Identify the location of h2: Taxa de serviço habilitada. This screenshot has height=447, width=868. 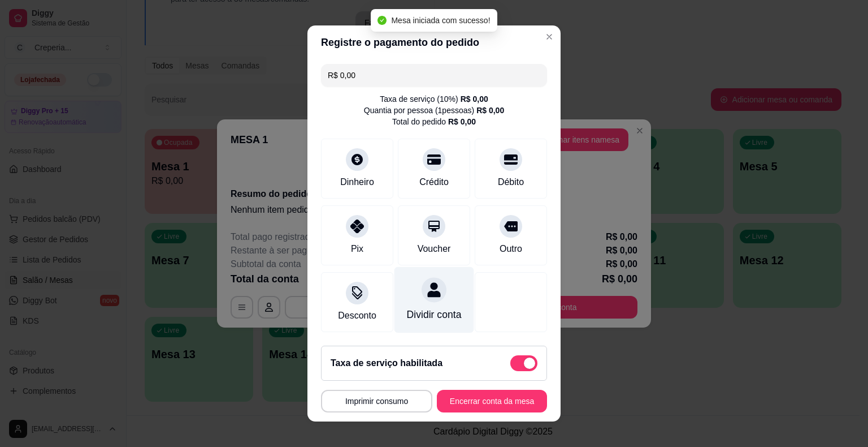
(387, 363).